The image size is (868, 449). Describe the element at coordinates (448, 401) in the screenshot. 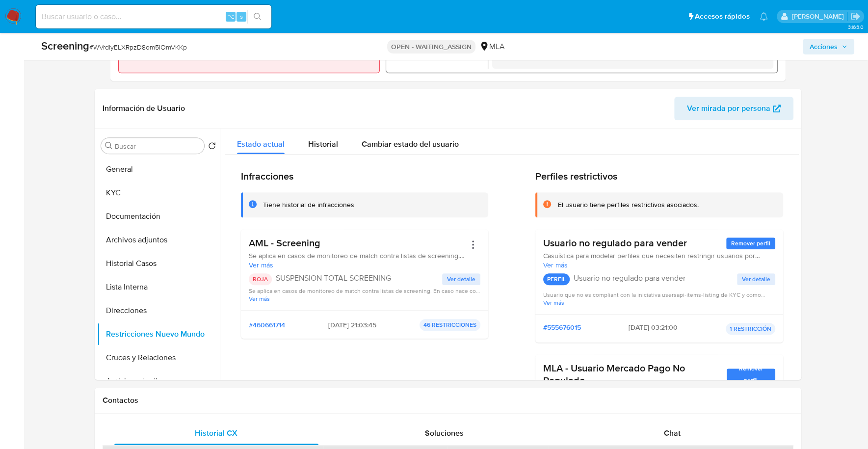

I see `h1: Contactos` at that location.